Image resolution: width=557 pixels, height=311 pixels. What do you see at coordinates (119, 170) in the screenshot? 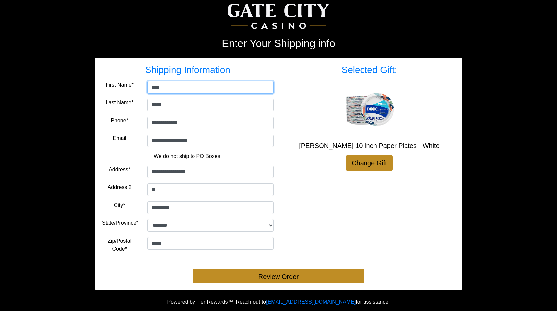
I see `label: Address*` at bounding box center [119, 170].